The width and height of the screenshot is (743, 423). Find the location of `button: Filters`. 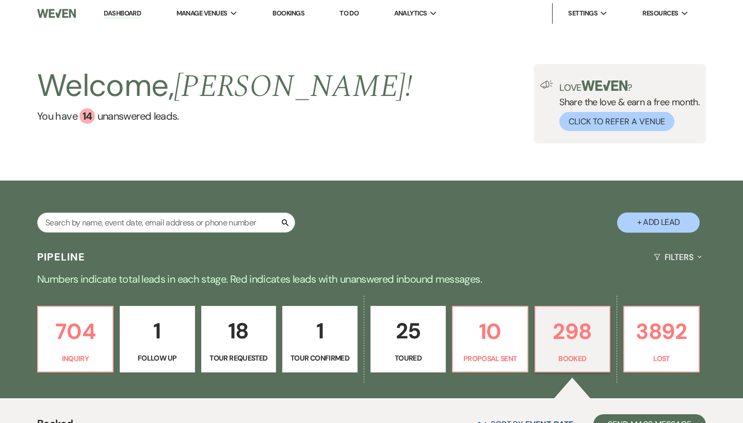

button: Filters is located at coordinates (677, 257).